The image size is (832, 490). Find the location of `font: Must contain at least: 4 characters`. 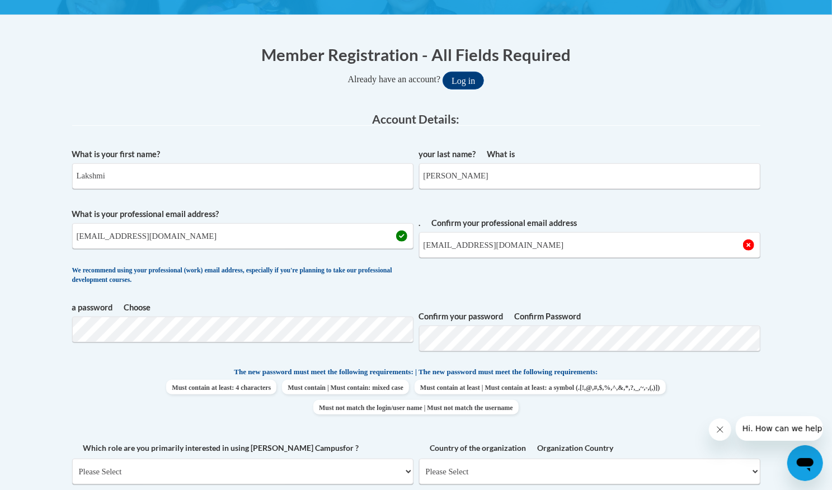

font: Must contain at least: 4 characters is located at coordinates (221, 388).